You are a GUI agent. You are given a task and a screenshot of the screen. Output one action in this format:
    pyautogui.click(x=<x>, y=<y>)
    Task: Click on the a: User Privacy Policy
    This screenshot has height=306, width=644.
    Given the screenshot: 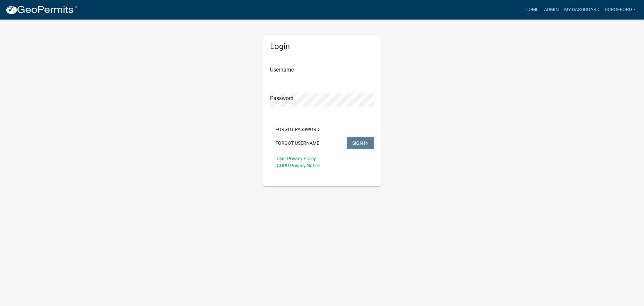 What is the action you would take?
    pyautogui.click(x=296, y=159)
    